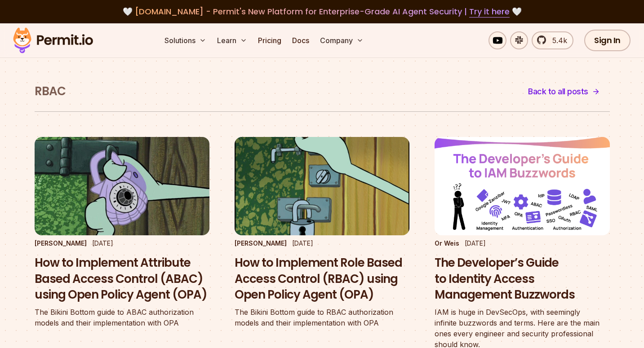  I want to click on h3: How to Implement Role Based Access Control (RBAC) using Open Policy Agent (OPA), so click(322, 279).